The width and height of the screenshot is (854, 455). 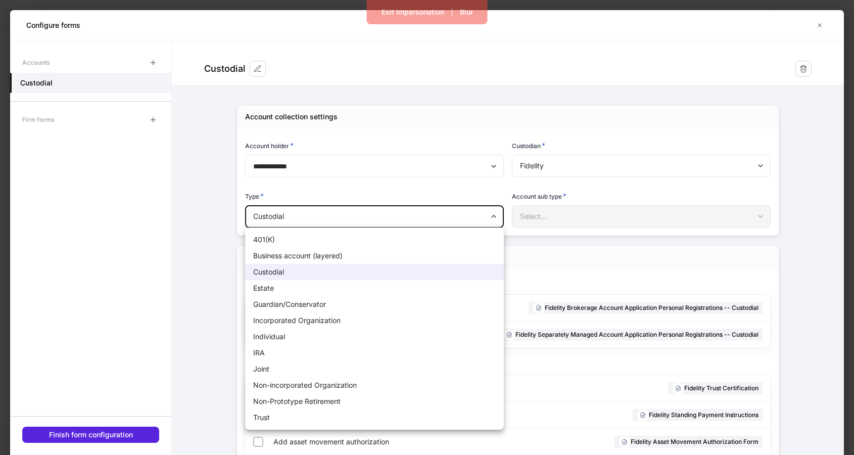 What do you see at coordinates (466, 12) in the screenshot?
I see `div: Blur` at bounding box center [466, 12].